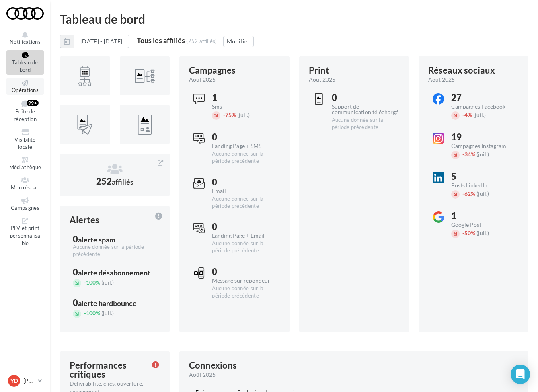  I want to click on span: 34%, so click(469, 154).